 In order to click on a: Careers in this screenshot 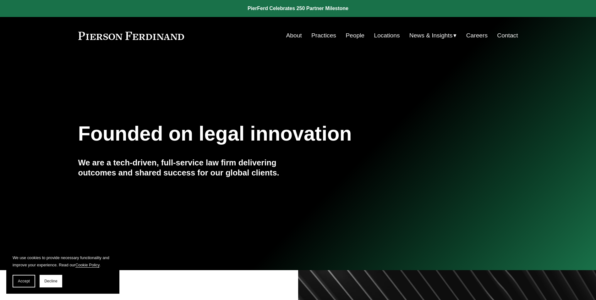, I will do `click(477, 36)`.